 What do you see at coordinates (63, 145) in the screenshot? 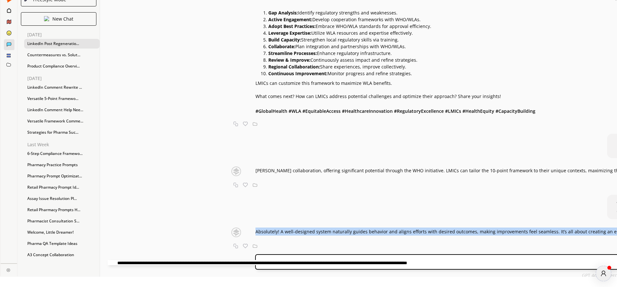
I see `p: Last Week` at bounding box center [63, 145].